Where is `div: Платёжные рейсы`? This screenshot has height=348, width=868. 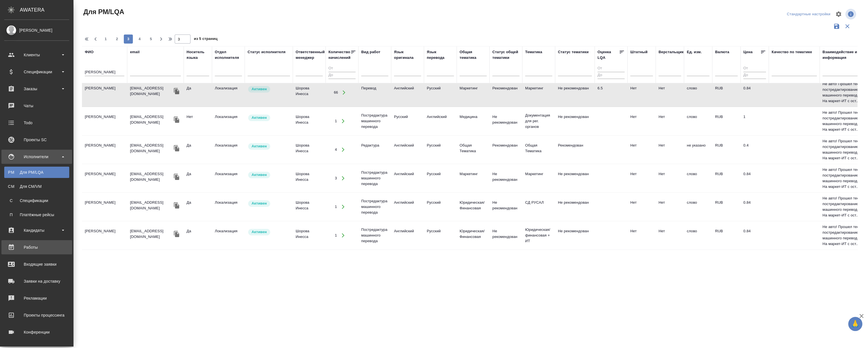 div: Платёжные рейсы is located at coordinates (37, 215).